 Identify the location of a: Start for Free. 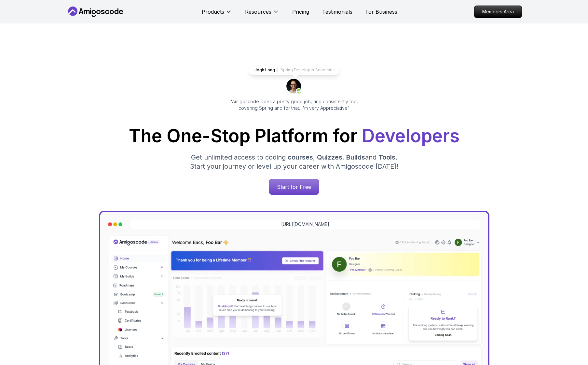
(294, 187).